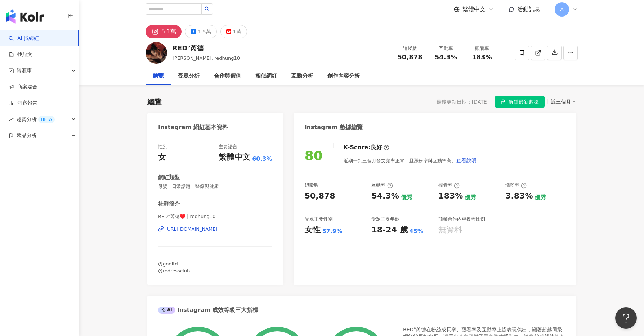 The width and height of the screenshot is (644, 336). What do you see at coordinates (262, 159) in the screenshot?
I see `span: 60.3%` at bounding box center [262, 159].